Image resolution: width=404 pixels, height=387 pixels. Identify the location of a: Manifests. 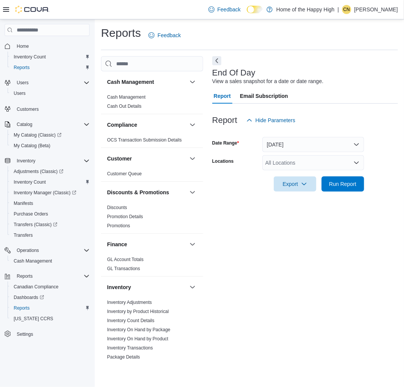
(23, 203).